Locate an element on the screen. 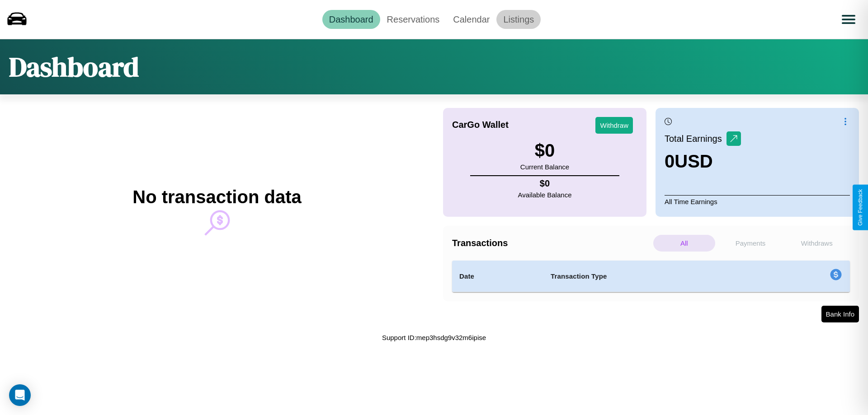  p: Support ID: mep3hsdg9v32m6ipise is located at coordinates (434, 338).